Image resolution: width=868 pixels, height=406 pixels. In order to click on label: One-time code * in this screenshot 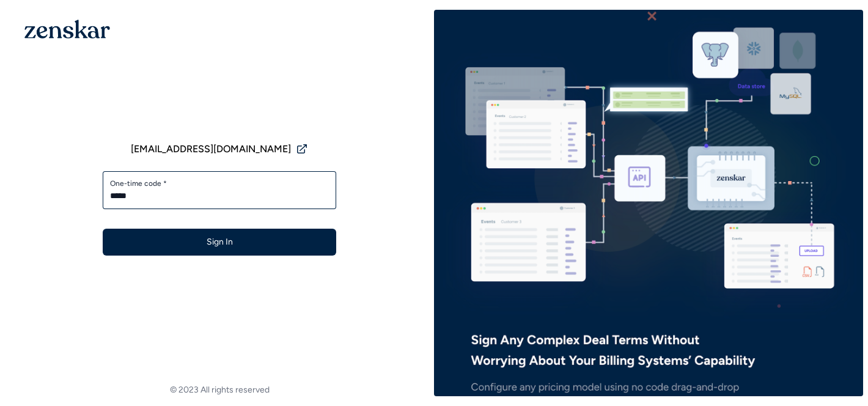, I will do `click(220, 183)`.